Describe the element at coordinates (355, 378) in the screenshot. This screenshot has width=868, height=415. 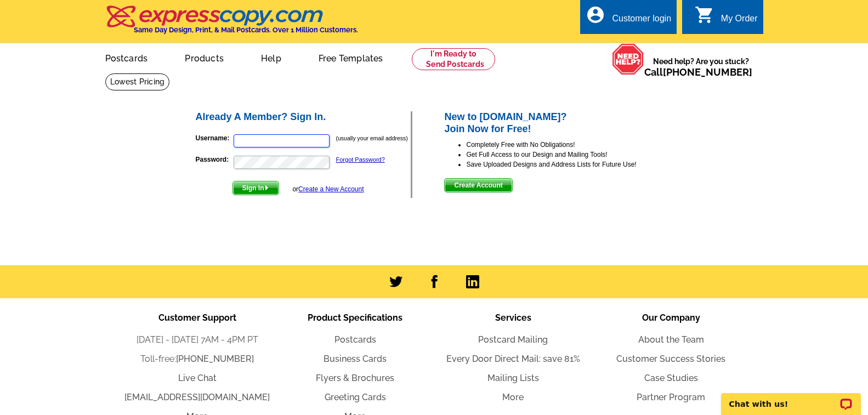
I see `a: Flyers & Brochures` at that location.